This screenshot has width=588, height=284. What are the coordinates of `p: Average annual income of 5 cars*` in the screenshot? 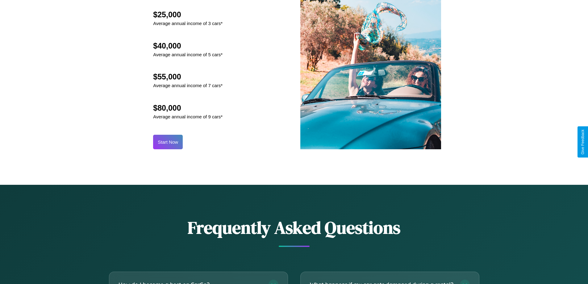 It's located at (188, 54).